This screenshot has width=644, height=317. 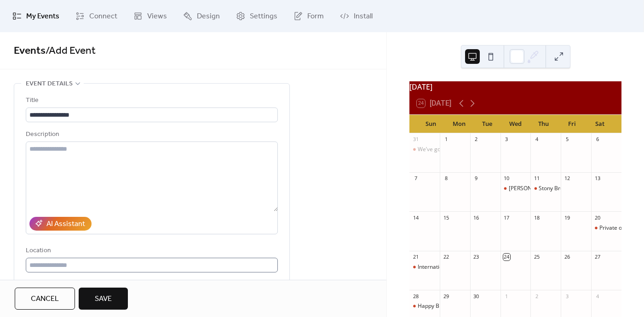 What do you see at coordinates (157, 17) in the screenshot?
I see `span: Views` at bounding box center [157, 17].